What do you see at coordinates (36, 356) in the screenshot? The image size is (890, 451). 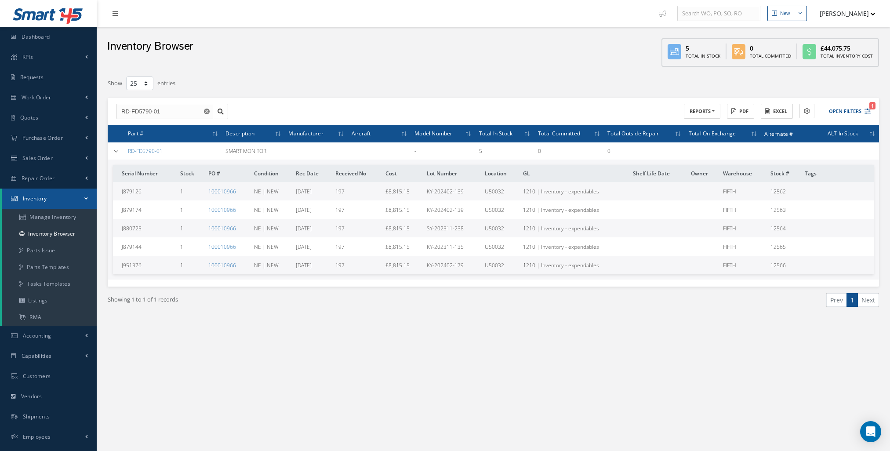 I see `span: Capabilities` at bounding box center [36, 356].